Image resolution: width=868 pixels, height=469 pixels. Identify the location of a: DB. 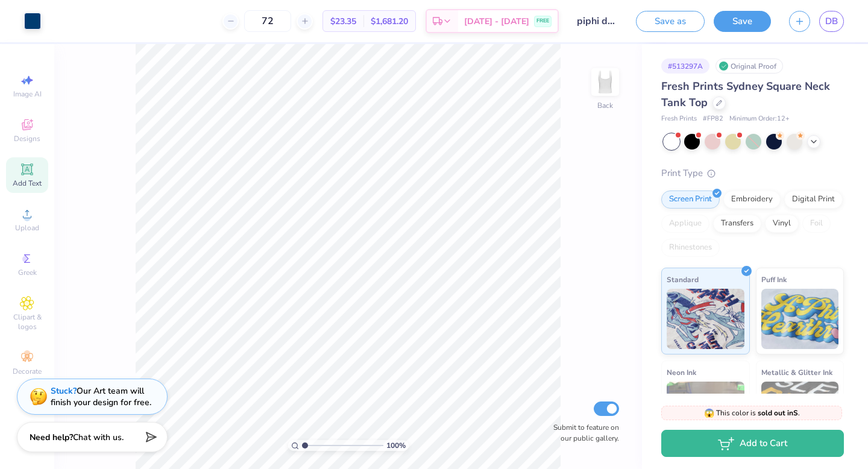
(832, 21).